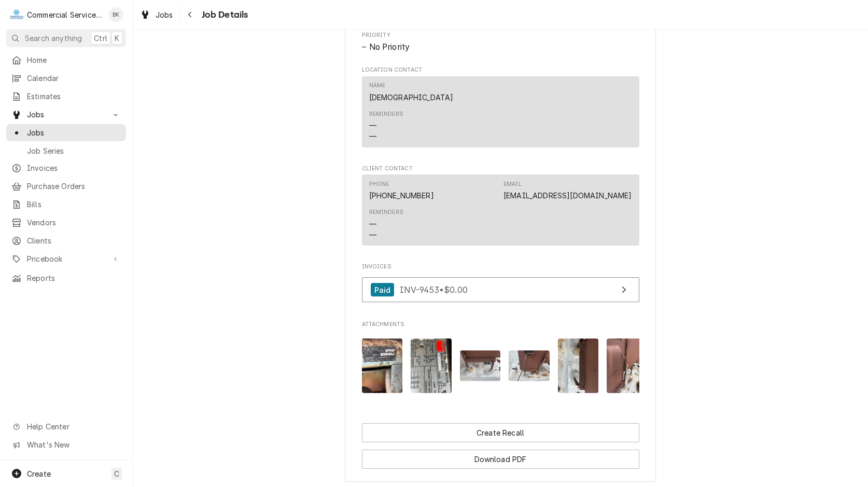  Describe the element at coordinates (434, 290) in the screenshot. I see `span: INV-9453 • $0.00` at that location.